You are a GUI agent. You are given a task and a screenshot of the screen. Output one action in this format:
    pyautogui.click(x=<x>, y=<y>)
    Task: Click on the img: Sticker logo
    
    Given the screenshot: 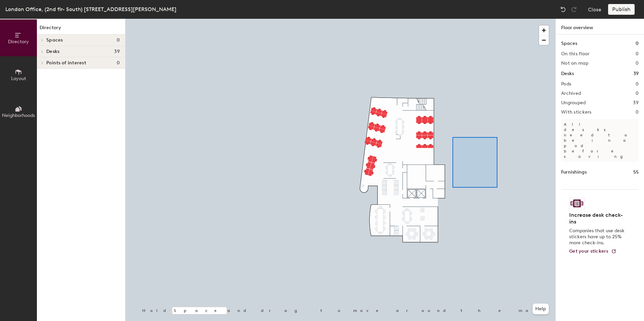 What is the action you would take?
    pyautogui.click(x=577, y=204)
    